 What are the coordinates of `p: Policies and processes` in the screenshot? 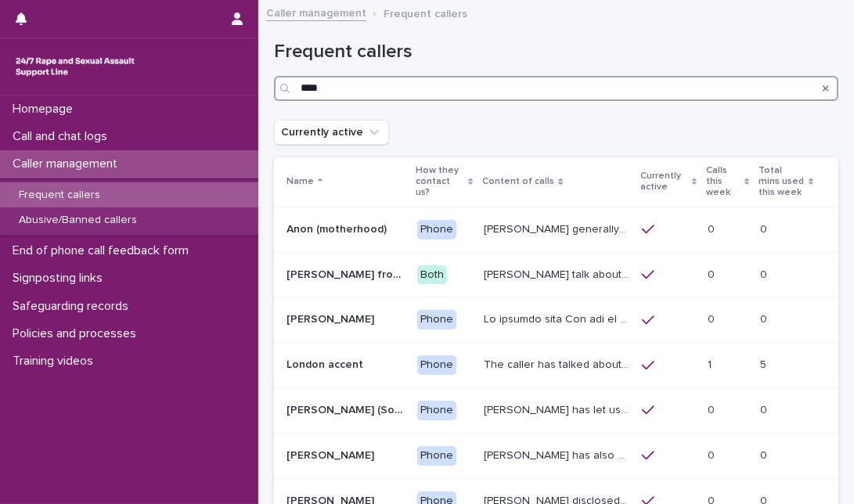 It's located at (78, 333).